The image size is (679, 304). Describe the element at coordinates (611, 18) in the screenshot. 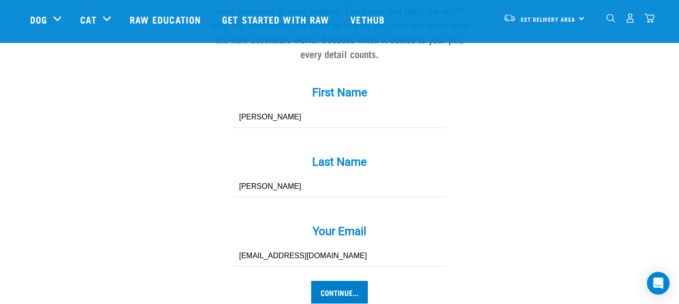

I see `img: home-icon-1@2x.png` at that location.